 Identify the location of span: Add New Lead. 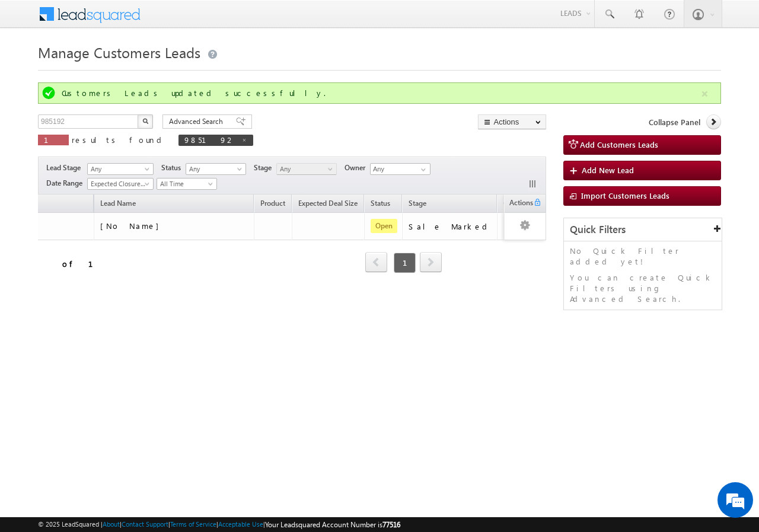
(608, 169).